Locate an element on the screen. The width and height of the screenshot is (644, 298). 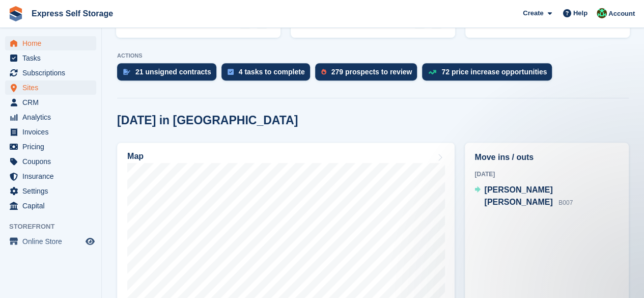
span: Online Store is located at coordinates (53, 241).